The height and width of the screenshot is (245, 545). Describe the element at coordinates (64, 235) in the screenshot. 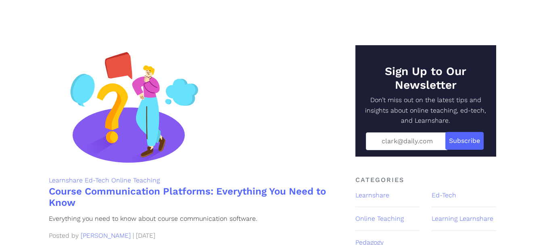

I see `span: Posted by` at that location.